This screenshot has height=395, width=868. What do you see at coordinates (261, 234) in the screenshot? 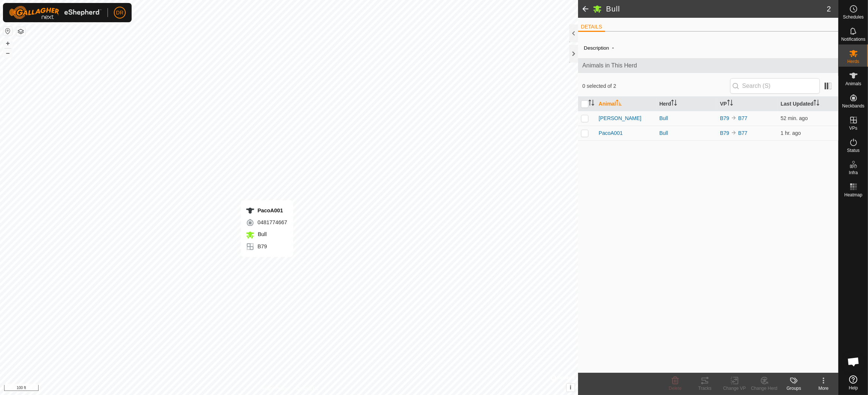
I see `span: Bull` at bounding box center [261, 234].